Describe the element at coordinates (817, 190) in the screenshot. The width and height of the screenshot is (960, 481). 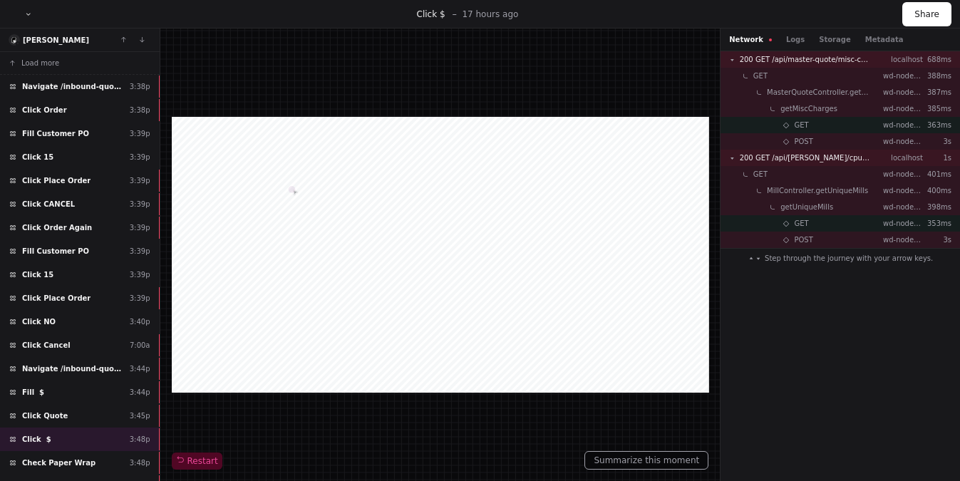
I see `span: MillController.getUniqueMills` at that location.